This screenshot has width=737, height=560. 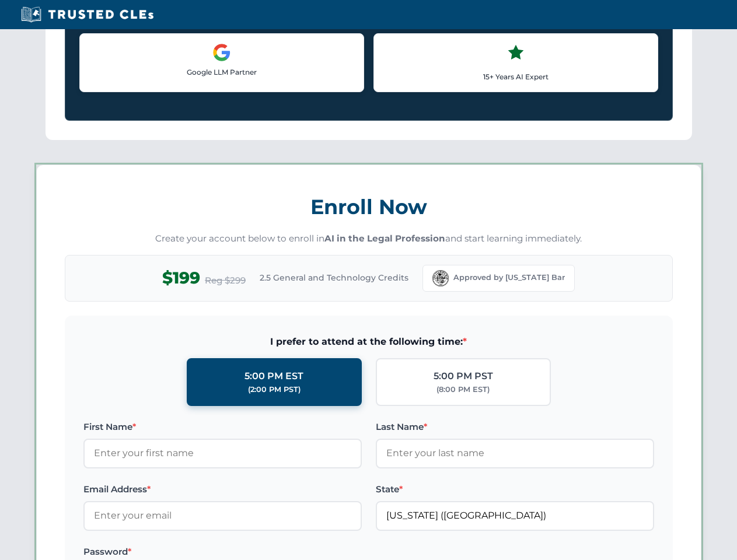 What do you see at coordinates (180, 278) in the screenshot?
I see `span: $199` at bounding box center [180, 278].